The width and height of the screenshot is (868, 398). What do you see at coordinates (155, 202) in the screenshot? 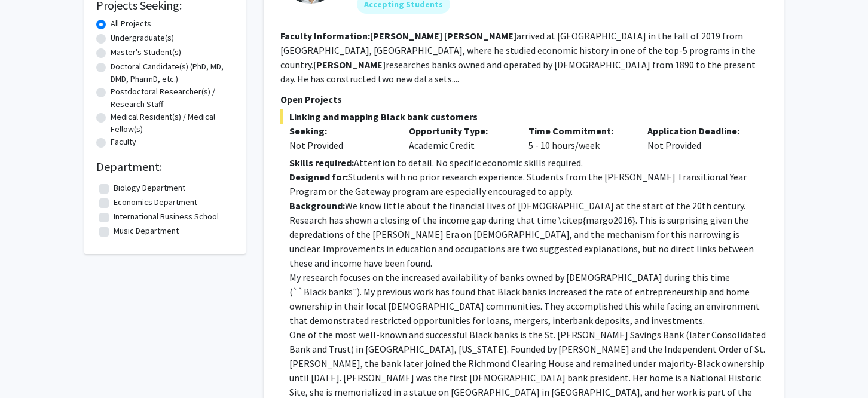
I see `label: Economics Department` at bounding box center [155, 202].